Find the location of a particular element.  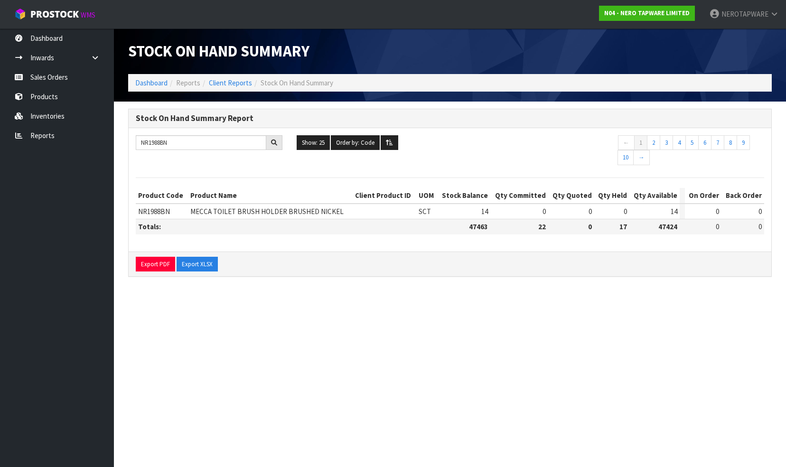

th: Qty Committed is located at coordinates (519, 196).